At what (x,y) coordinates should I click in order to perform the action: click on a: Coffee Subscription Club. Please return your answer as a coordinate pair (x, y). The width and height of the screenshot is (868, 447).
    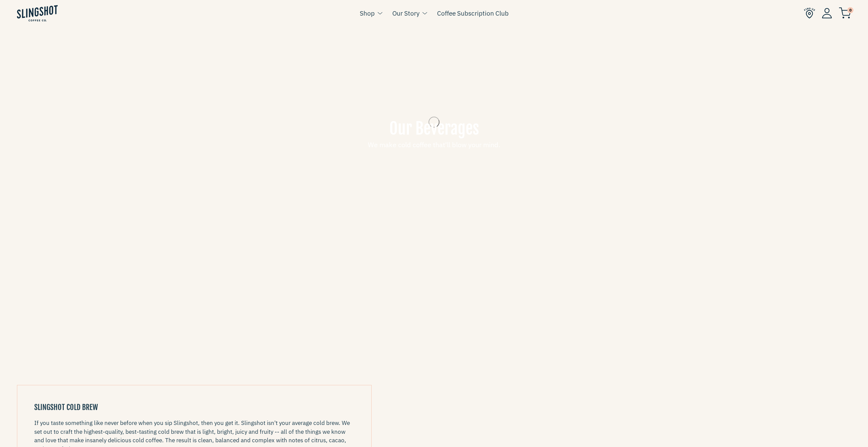
    Looking at the image, I should click on (473, 13).